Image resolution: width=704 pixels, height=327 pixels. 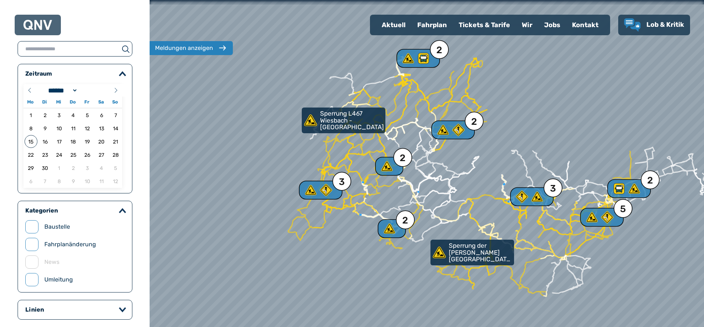 What do you see at coordinates (394, 25) in the screenshot?
I see `div: Aktuell` at bounding box center [394, 25].